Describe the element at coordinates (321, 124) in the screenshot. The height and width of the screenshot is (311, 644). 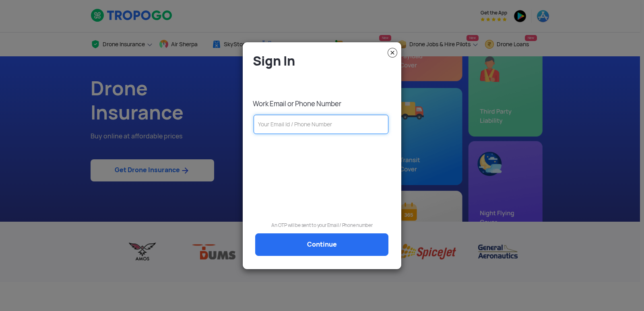
I see `input: Your Email Id / Phone Number` at that location.